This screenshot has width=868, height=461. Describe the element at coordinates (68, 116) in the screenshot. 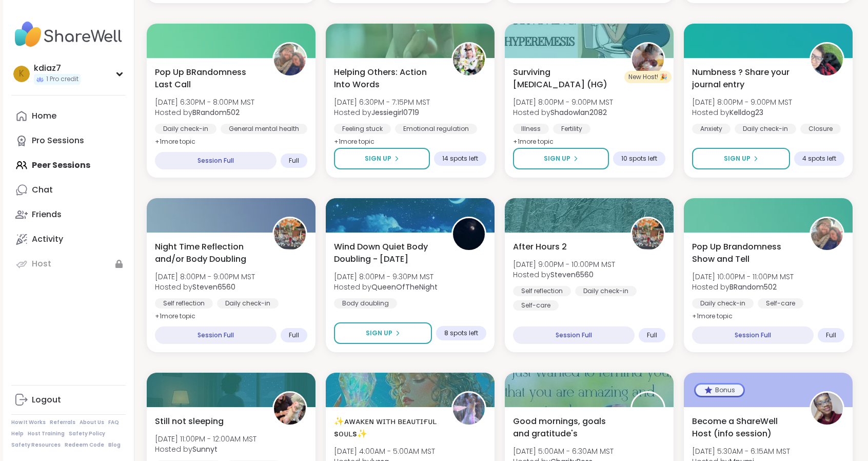

I see `a: Home` at that location.